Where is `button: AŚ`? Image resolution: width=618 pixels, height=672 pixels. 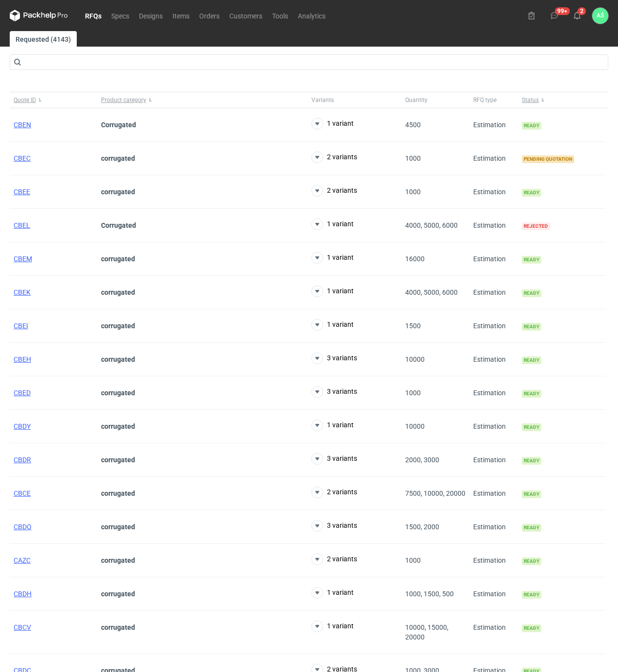 button: AŚ is located at coordinates (600, 15).